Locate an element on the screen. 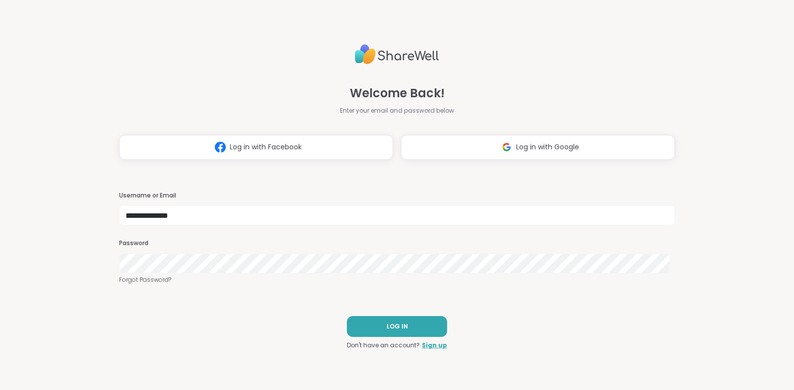  button: Log in with Facebook is located at coordinates (256, 147).